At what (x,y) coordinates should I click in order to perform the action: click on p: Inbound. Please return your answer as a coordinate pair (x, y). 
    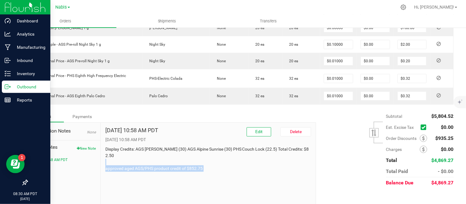
    Looking at the image, I should click on (29, 60).